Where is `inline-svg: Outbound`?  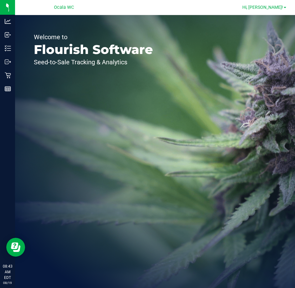 inline-svg: Outbound is located at coordinates (8, 62).